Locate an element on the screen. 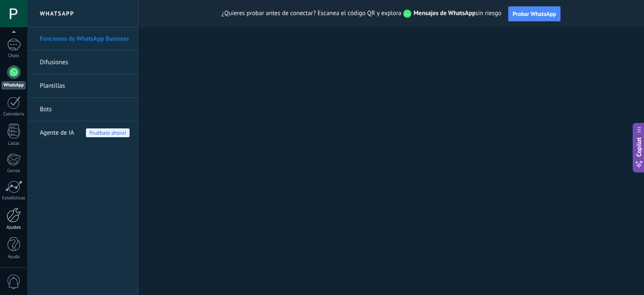 Image resolution: width=644 pixels, height=295 pixels. div: Listas is located at coordinates (14, 144).